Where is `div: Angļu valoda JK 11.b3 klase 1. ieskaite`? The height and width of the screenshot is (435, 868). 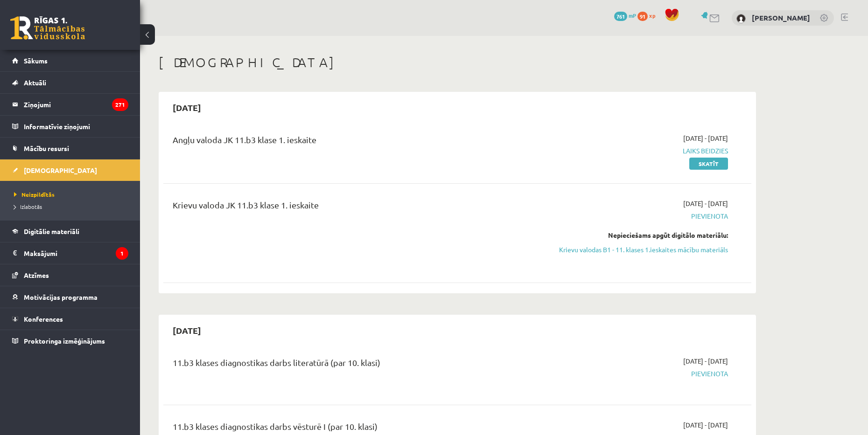
div: Angļu valoda JK 11.b3 klase 1. ieskaite is located at coordinates (355, 142).